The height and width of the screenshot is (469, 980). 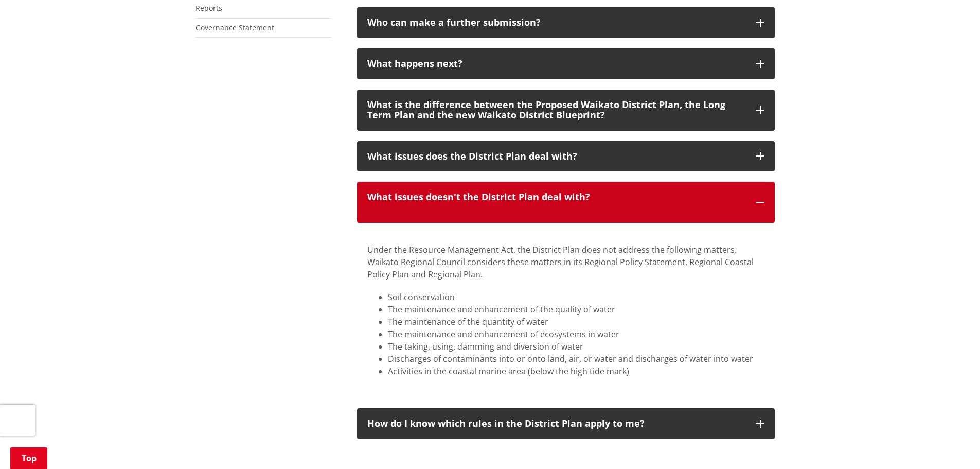 What do you see at coordinates (557, 23) in the screenshot?
I see `h3: Who can make a further submission?` at bounding box center [557, 23].